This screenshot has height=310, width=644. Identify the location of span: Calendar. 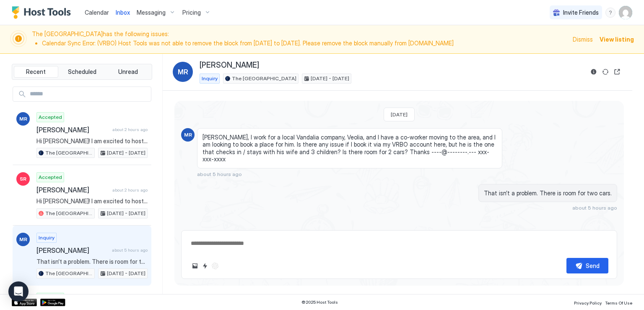
(97, 12).